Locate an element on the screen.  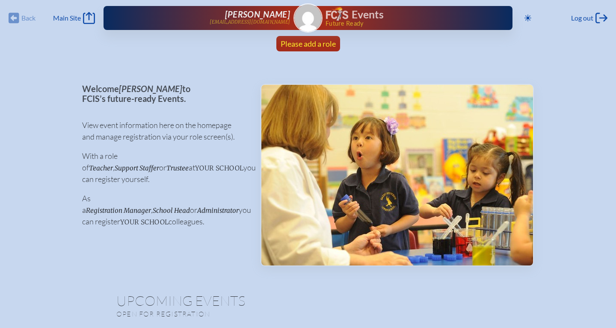
span: Administrator is located at coordinates (218, 210).